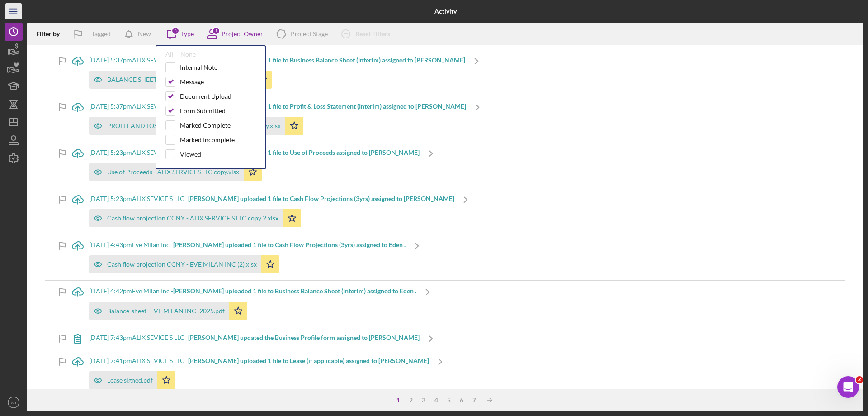 This screenshot has height=416, width=868. Describe the element at coordinates (367, 34) in the screenshot. I see `button: Reset Filters` at that location.